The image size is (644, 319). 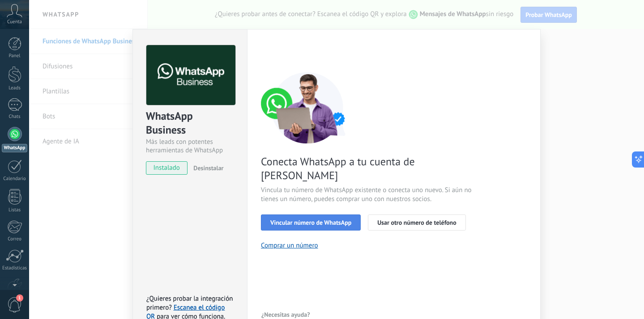 What do you see at coordinates (190, 303) in the screenshot?
I see `span: ¿Quieres probar la integración primero?` at bounding box center [190, 303].